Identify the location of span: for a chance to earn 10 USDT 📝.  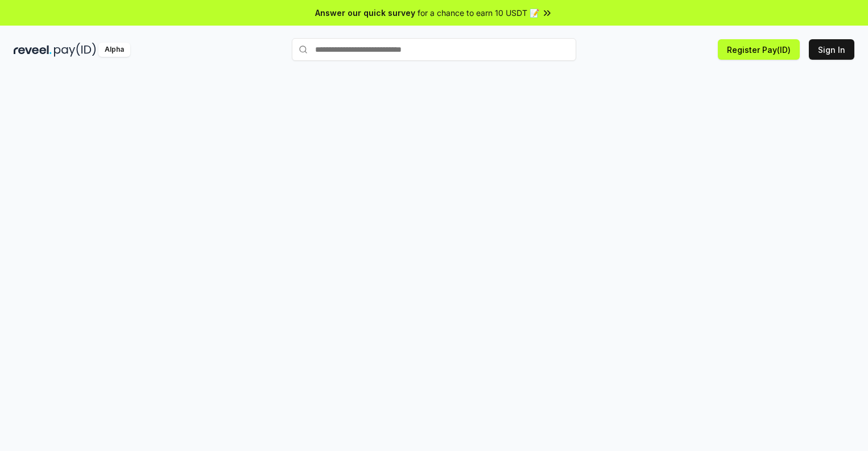
(479, 13).